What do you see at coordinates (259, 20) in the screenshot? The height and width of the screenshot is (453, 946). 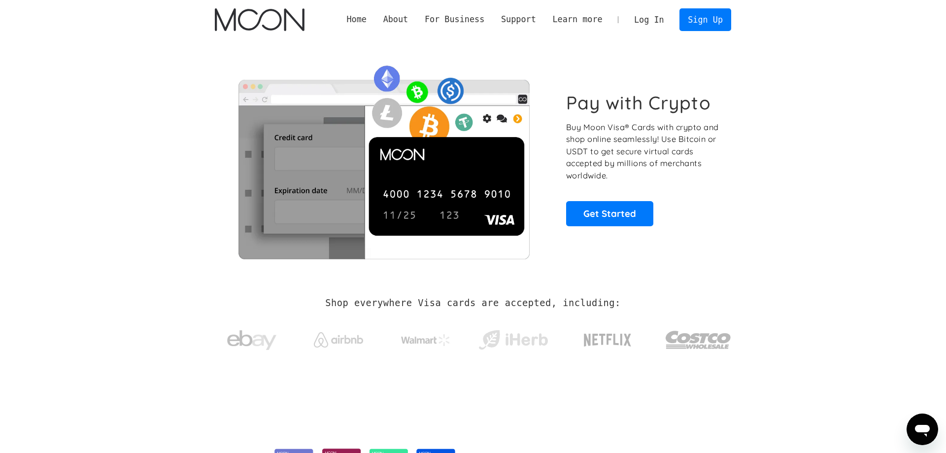 I see `img: Moon Logo` at bounding box center [259, 20].